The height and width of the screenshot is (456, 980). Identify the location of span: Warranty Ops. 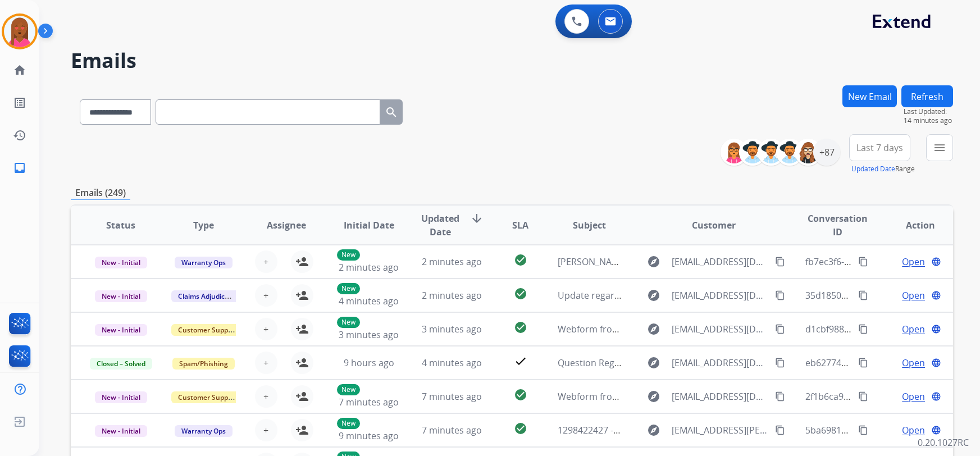
(204, 431).